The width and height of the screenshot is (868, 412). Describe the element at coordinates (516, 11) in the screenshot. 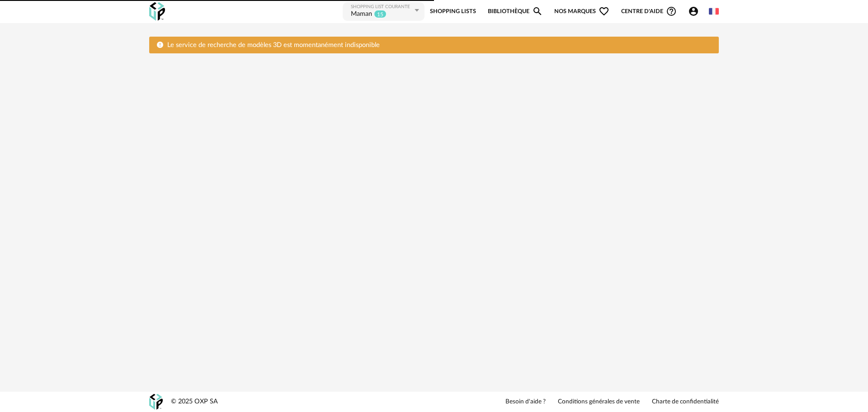

I see `a: BibliothèqueMagnify icon` at that location.